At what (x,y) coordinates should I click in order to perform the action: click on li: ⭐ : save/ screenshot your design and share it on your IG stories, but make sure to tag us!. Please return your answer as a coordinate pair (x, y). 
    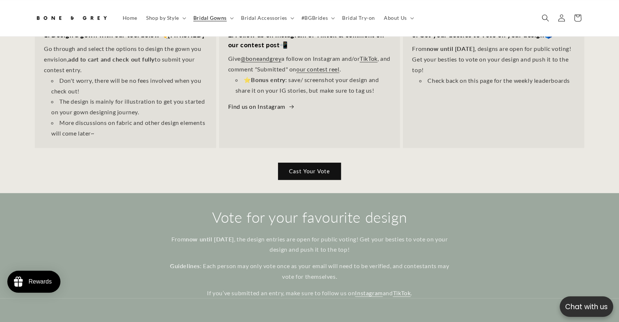
    Looking at the image, I should click on (313, 85).